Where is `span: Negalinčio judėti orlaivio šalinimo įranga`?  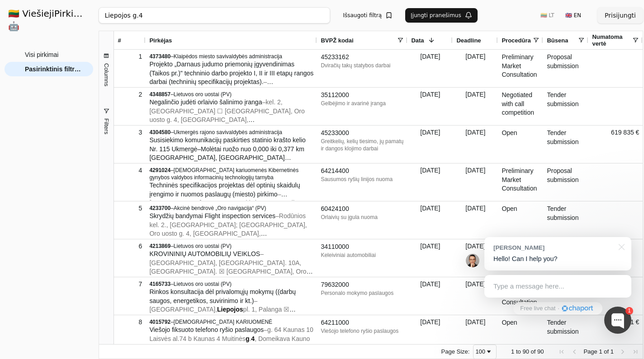
span: Negalinčio judėti orlaivio šalinimo įranga is located at coordinates (205, 102).